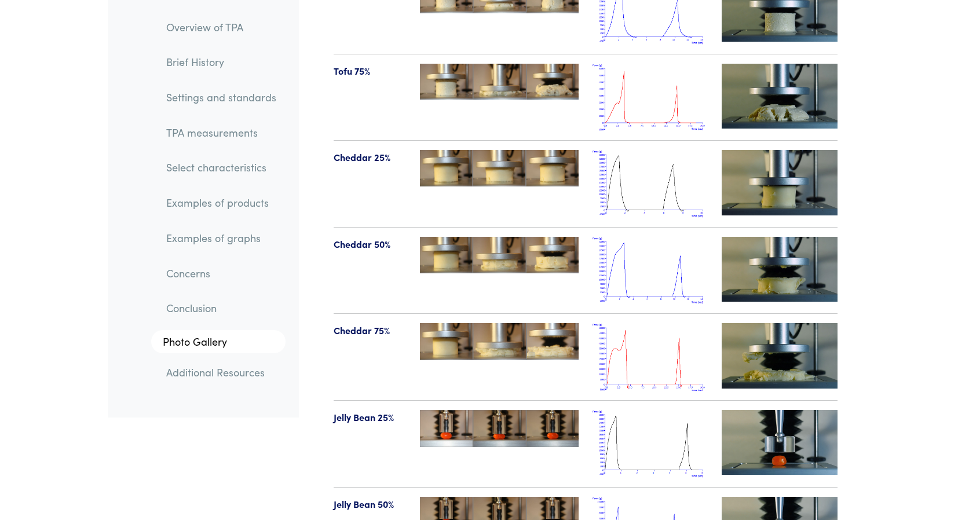 The width and height of the screenshot is (980, 520). Describe the element at coordinates (221, 273) in the screenshot. I see `a: Concerns` at that location.